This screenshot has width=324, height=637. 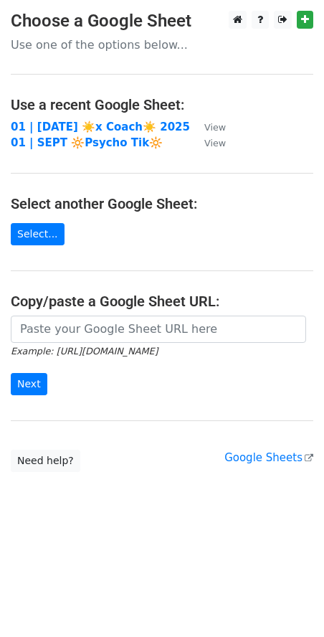 I want to click on h4: Use a recent Google Sheet:, so click(x=162, y=105).